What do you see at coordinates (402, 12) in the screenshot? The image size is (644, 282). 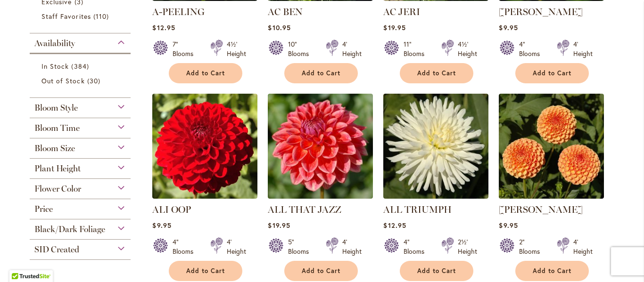 I see `a: AC JERI` at bounding box center [402, 12].